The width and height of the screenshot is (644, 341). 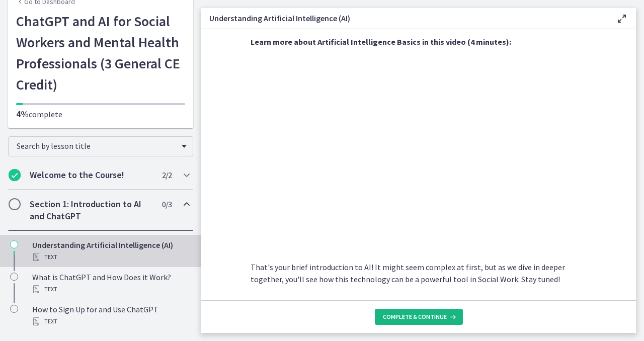 I want to click on span: 4%, so click(x=22, y=113).